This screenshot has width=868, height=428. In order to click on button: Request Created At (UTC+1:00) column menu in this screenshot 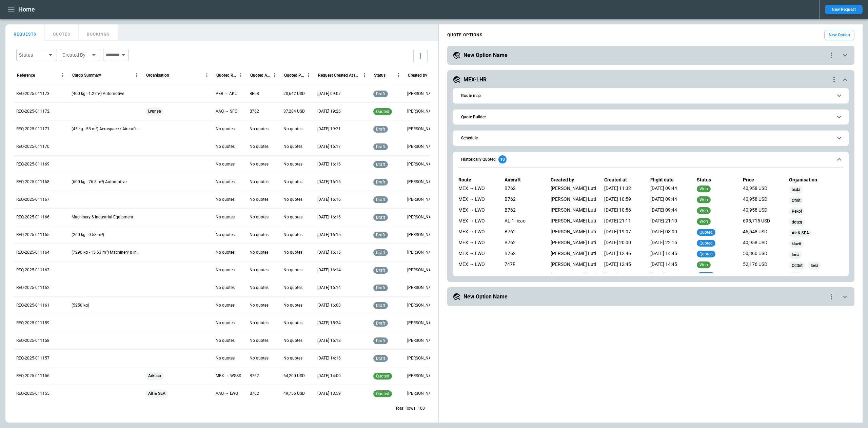, I will do `click(364, 75)`.